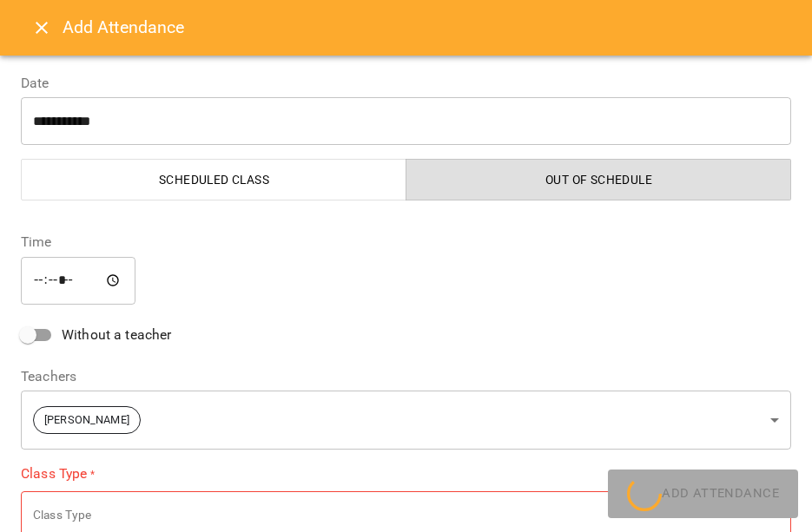 The width and height of the screenshot is (812, 532). What do you see at coordinates (213, 180) in the screenshot?
I see `span: Scheduled class` at bounding box center [213, 180].